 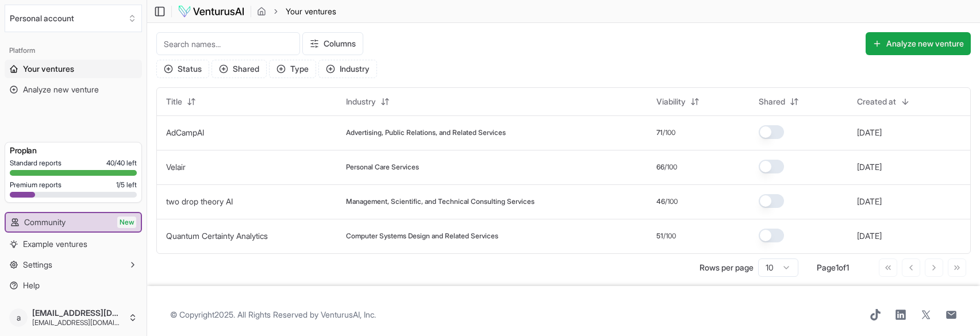 What do you see at coordinates (332, 44) in the screenshot?
I see `button: Columns` at bounding box center [332, 44].